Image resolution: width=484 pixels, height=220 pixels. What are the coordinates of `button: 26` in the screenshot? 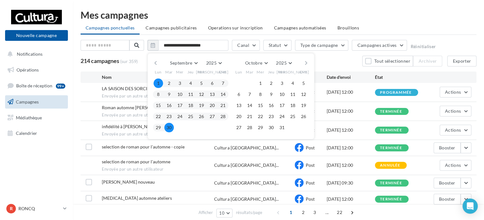 It's located at (303, 117).